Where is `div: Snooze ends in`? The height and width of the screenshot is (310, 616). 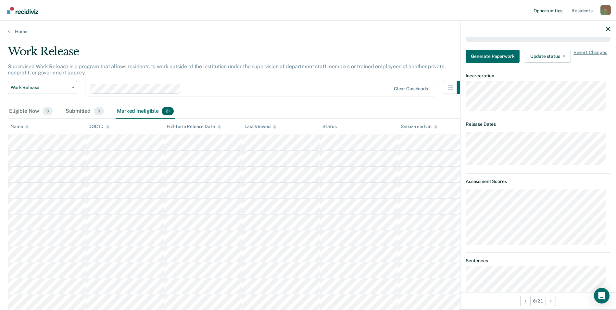
div: Snooze ends in is located at coordinates (419, 126).